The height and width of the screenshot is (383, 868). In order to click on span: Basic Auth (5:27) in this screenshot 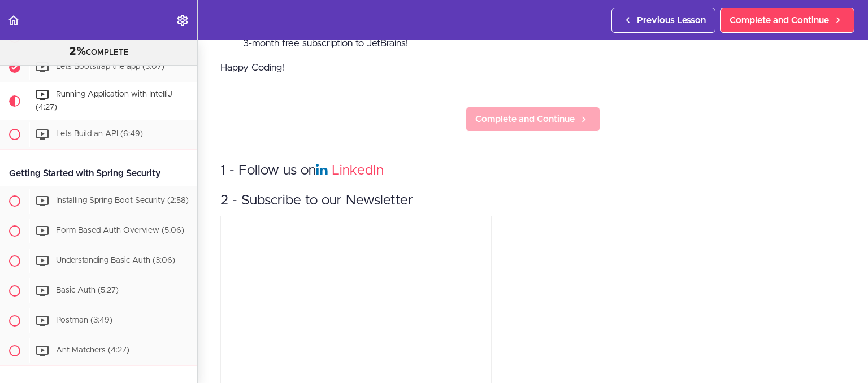, I will do `click(87, 290)`.